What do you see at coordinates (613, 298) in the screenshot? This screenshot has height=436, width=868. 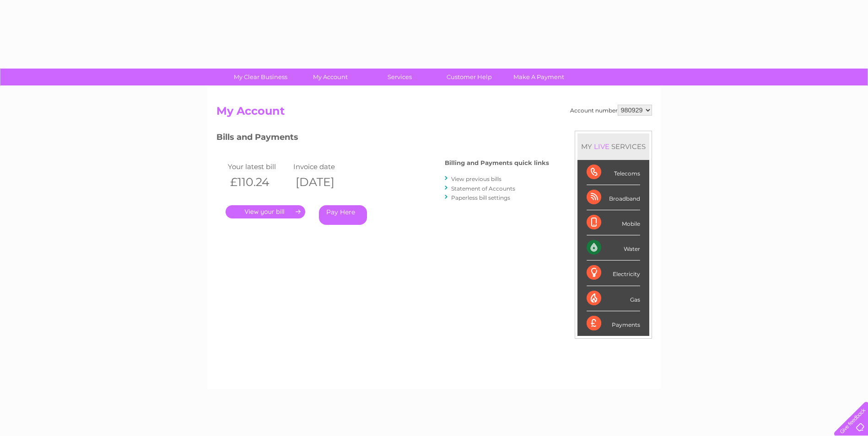 I see `div: Gas` at bounding box center [613, 298].